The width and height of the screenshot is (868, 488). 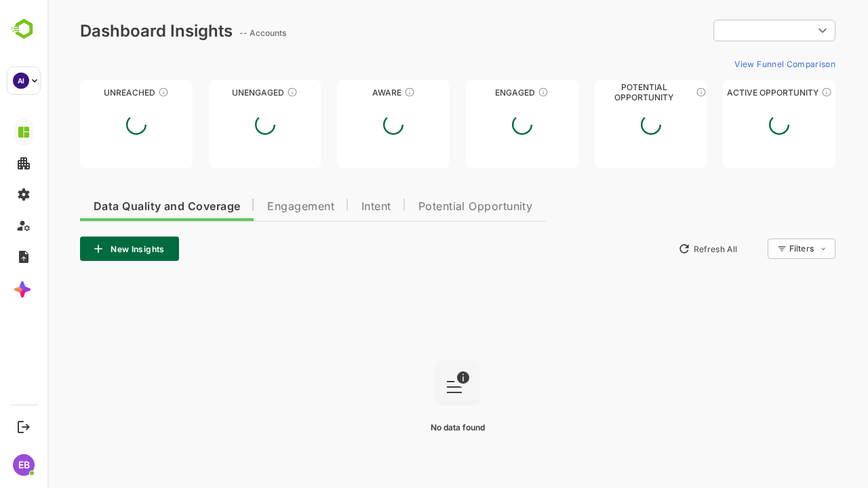 What do you see at coordinates (653, 92) in the screenshot?
I see `div: These accounts are MQAs and can be passed on to Inside Sales` at bounding box center [653, 92].